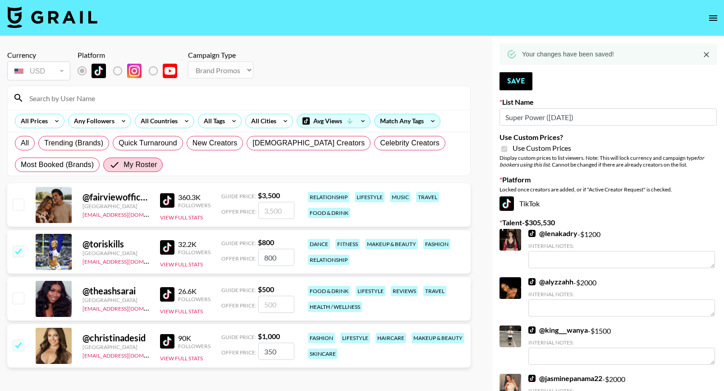 This screenshot has width=724, height=391. I want to click on div: All Prices, so click(32, 121).